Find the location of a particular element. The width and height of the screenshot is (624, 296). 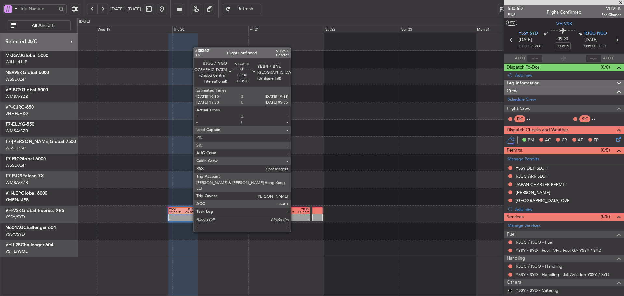

div: YSSY is located at coordinates (176, 209).